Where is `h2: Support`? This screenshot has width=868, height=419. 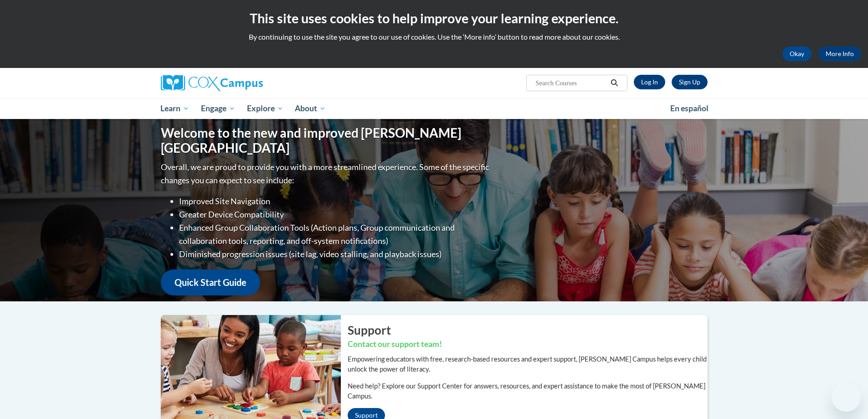
h2: Support is located at coordinates (528, 330).